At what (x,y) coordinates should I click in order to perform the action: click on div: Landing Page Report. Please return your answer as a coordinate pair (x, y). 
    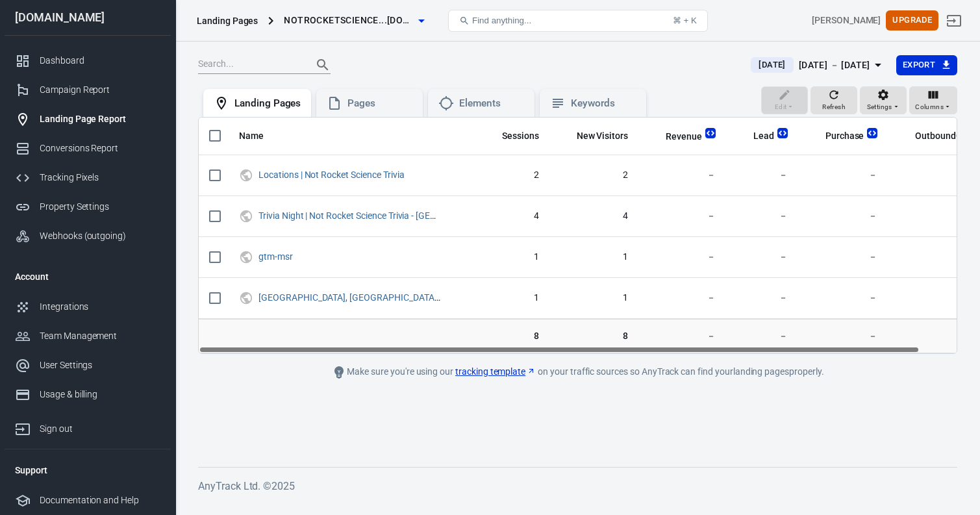
    Looking at the image, I should click on (100, 119).